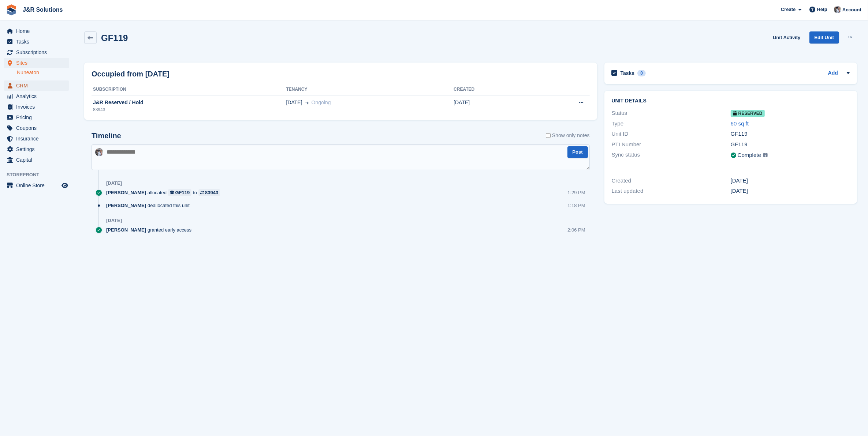 This screenshot has width=868, height=436. What do you see at coordinates (576, 230) in the screenshot?
I see `div: 2:06 PM` at bounding box center [576, 230].